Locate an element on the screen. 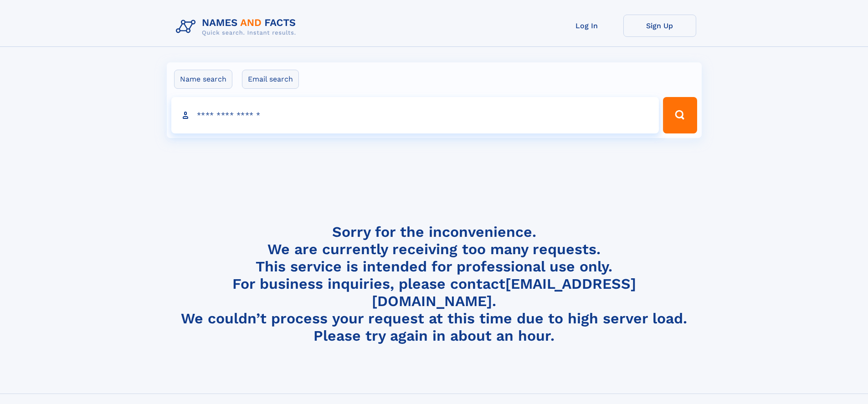 The height and width of the screenshot is (404, 868). a: Log In is located at coordinates (586, 25).